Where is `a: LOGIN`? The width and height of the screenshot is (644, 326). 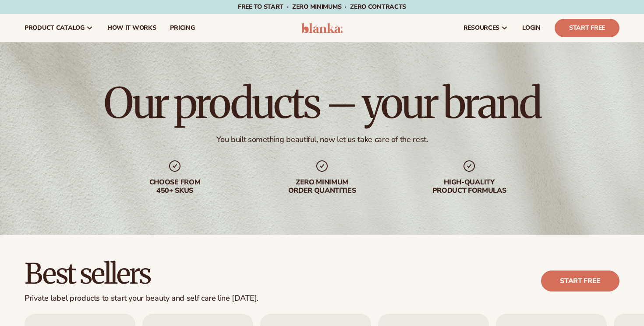 a: LOGIN is located at coordinates (532, 28).